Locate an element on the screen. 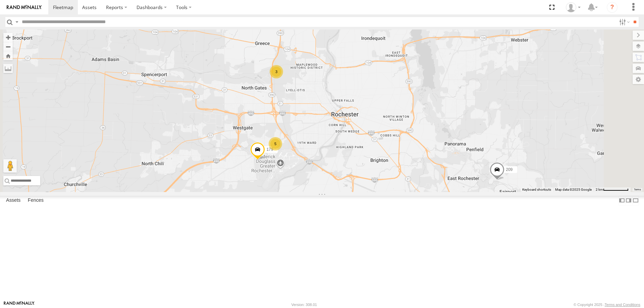 This screenshot has height=308, width=644. button: Zoom in is located at coordinates (8, 37).